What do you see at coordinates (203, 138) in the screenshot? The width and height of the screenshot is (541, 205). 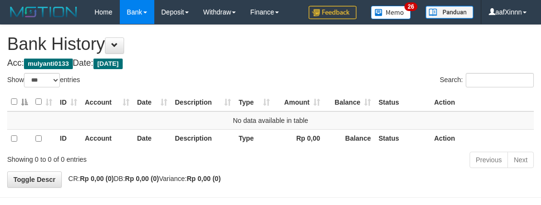 I see `th: Description` at bounding box center [203, 138].